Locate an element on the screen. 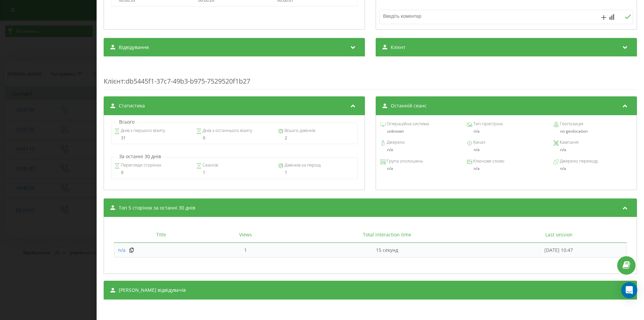 This screenshot has width=644, height=320. span: Ключове слово is located at coordinates (488, 161).